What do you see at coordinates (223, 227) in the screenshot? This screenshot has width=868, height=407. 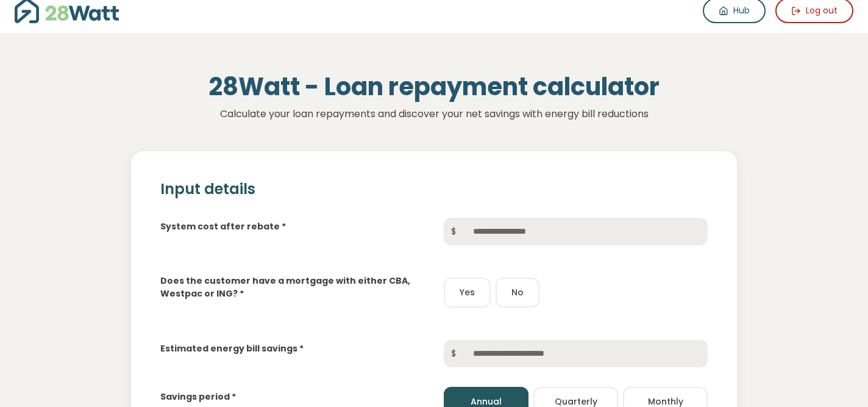 I see `label: System cost after rebate *` at bounding box center [223, 227].